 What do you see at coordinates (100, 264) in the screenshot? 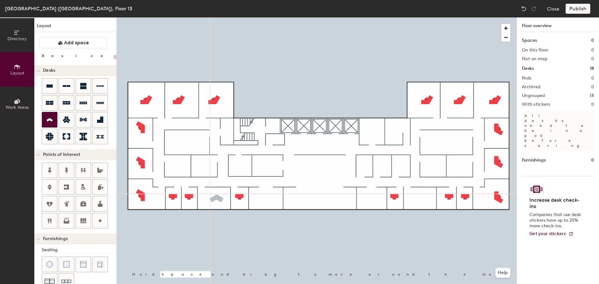
I see `img: Couch (corner)` at bounding box center [100, 264].